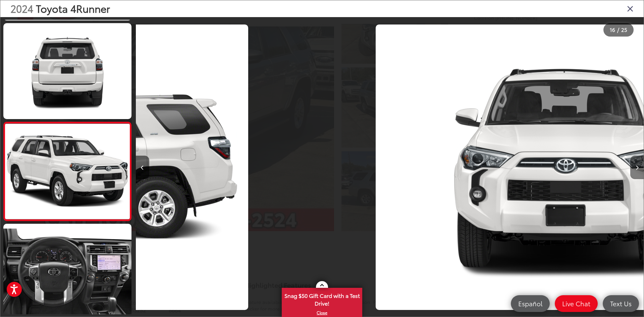 This screenshot has height=317, width=644. Describe the element at coordinates (530, 303) in the screenshot. I see `a: Español` at that location.